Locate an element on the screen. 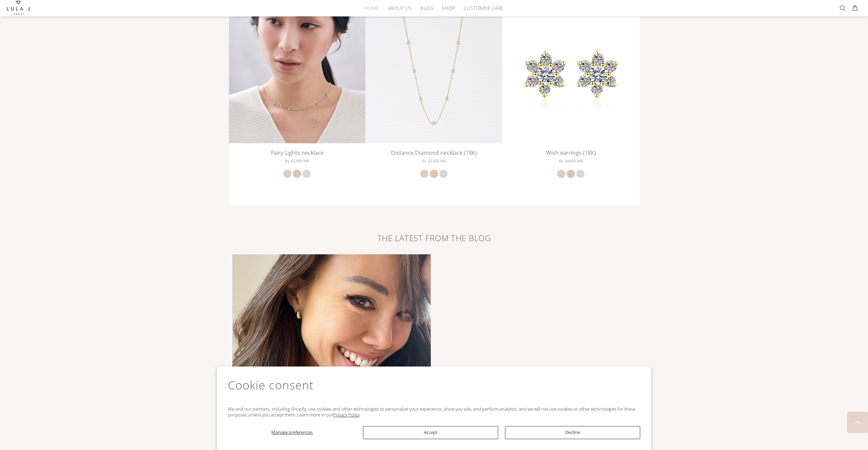 This screenshot has height=450, width=868. button: Accept is located at coordinates (430, 432).